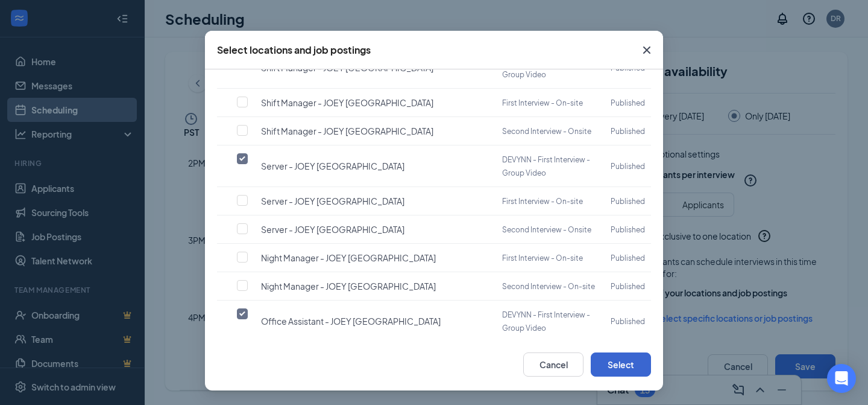 The image size is (868, 405). I want to click on div: Select locations and job postings, so click(294, 50).